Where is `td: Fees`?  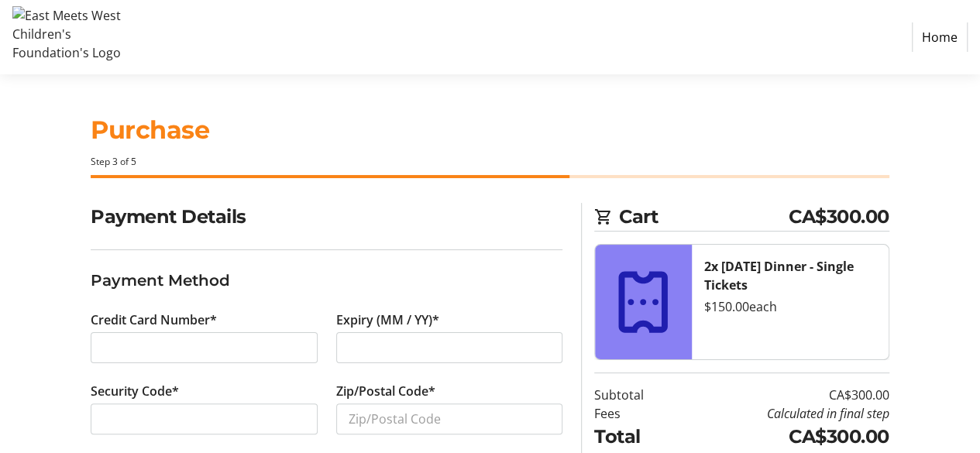 td: Fees is located at coordinates (637, 413).